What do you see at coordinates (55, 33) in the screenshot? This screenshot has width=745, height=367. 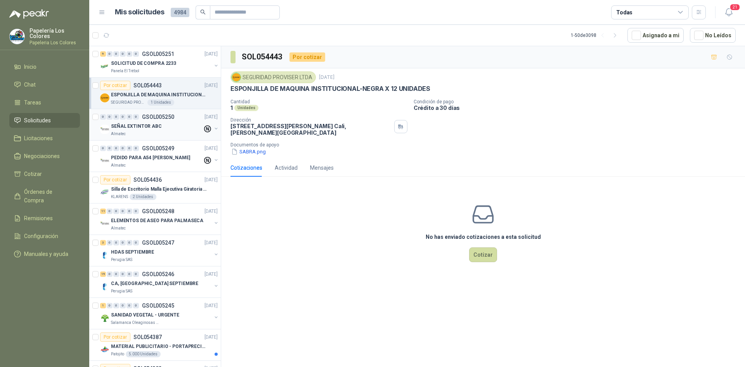 I see `p: Papelería Los Colores` at bounding box center [55, 33].